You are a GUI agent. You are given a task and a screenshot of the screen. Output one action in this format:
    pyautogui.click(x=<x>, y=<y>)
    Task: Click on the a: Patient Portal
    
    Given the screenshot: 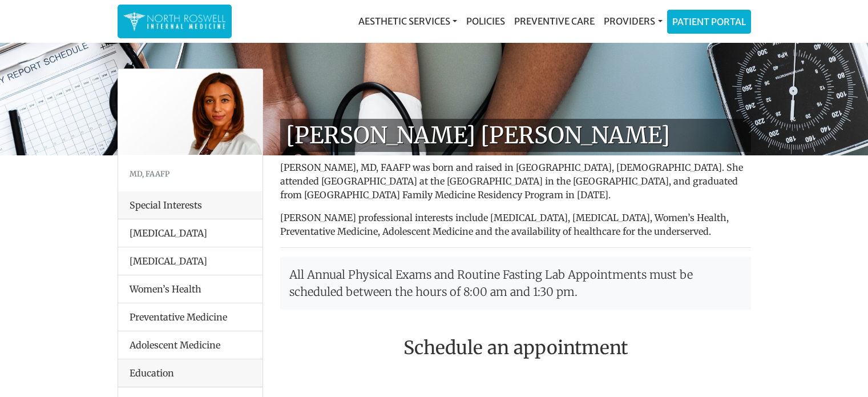 What is the action you would take?
    pyautogui.click(x=708, y=22)
    